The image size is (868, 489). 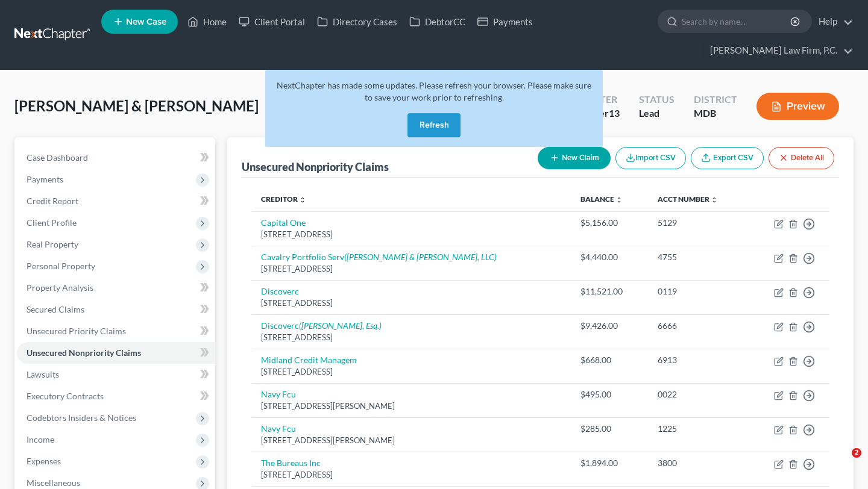 I want to click on div: District, so click(x=716, y=99).